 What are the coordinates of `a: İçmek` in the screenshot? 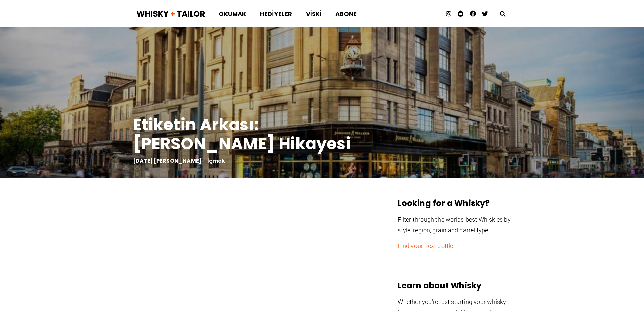 It's located at (216, 161).